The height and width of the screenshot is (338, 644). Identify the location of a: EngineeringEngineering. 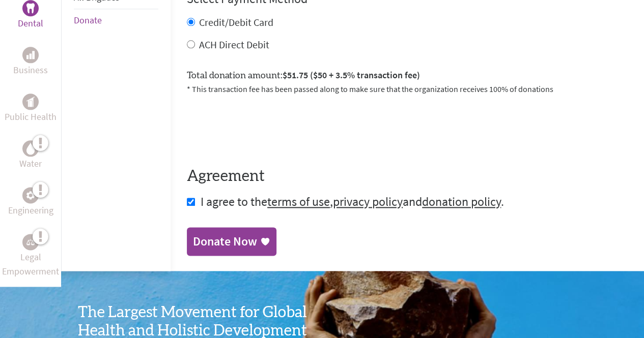
(31, 202).